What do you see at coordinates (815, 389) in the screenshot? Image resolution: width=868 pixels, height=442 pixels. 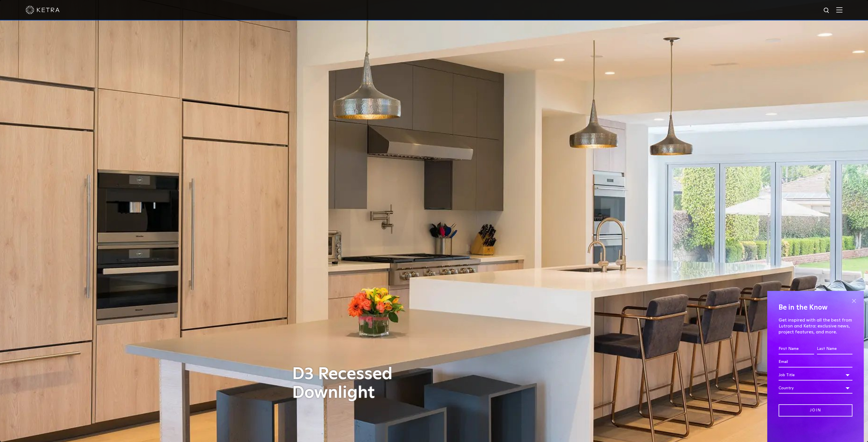 I see `div: Country` at bounding box center [815, 389].